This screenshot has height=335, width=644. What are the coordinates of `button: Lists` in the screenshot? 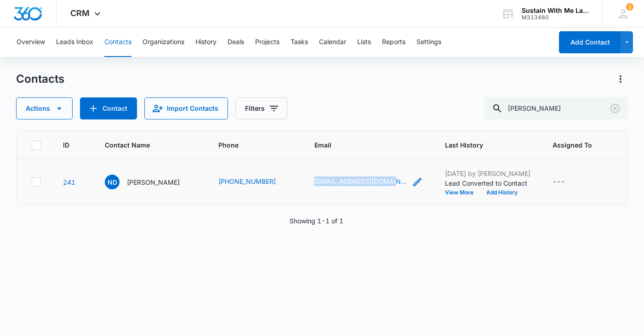 It's located at (364, 42).